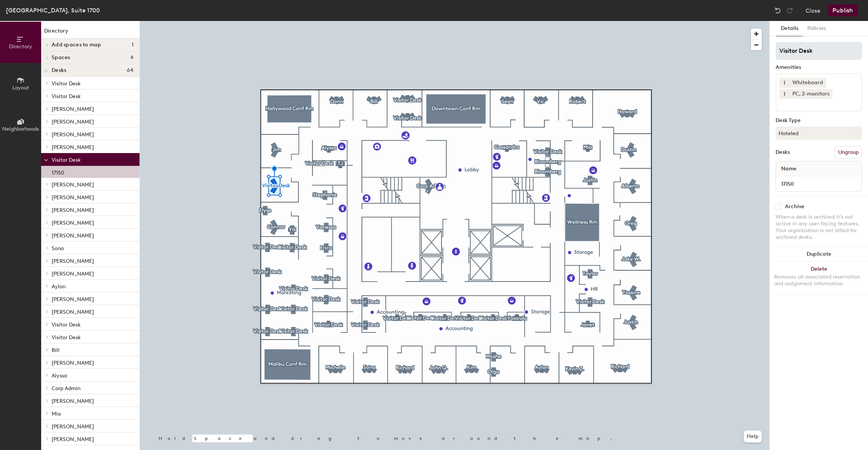 The width and height of the screenshot is (868, 450). What do you see at coordinates (21, 88) in the screenshot?
I see `span: Layout` at bounding box center [21, 88].